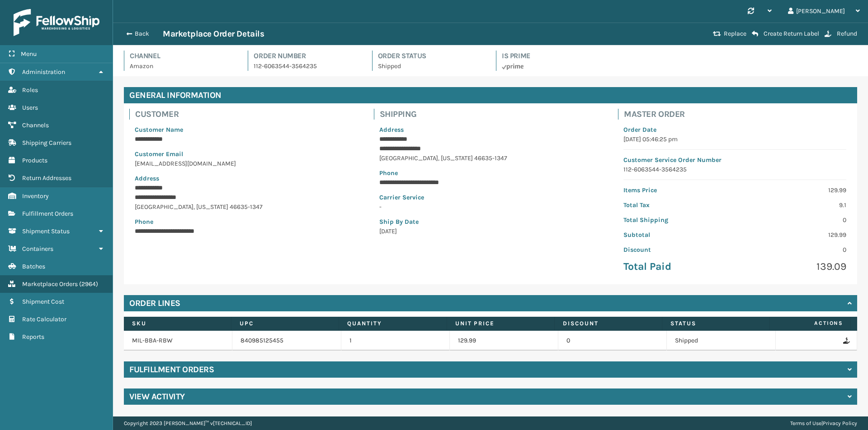  Describe the element at coordinates (735, 129) in the screenshot. I see `p: Order Date` at that location.